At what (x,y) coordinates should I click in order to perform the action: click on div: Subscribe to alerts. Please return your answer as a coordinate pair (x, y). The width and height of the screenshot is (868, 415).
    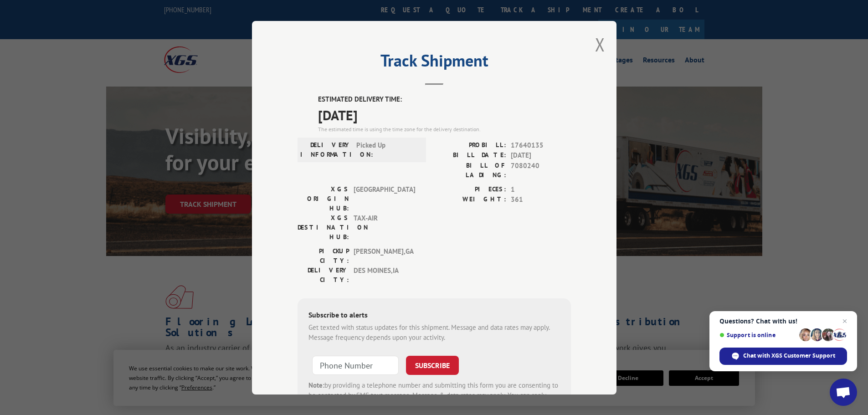
    Looking at the image, I should click on (435, 315).